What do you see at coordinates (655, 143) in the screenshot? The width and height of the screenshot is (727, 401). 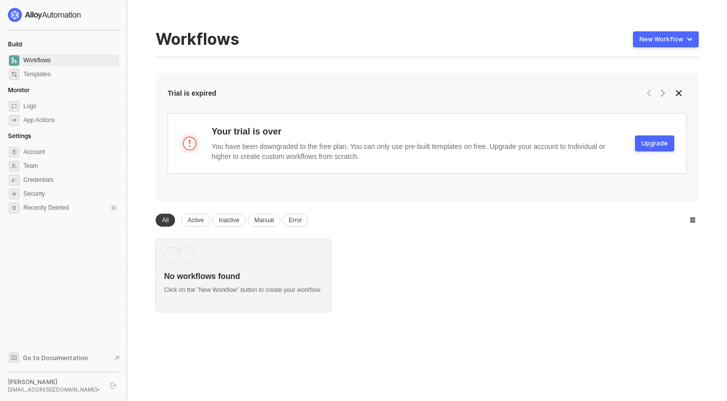 I see `div: Upgrade` at bounding box center [655, 143].